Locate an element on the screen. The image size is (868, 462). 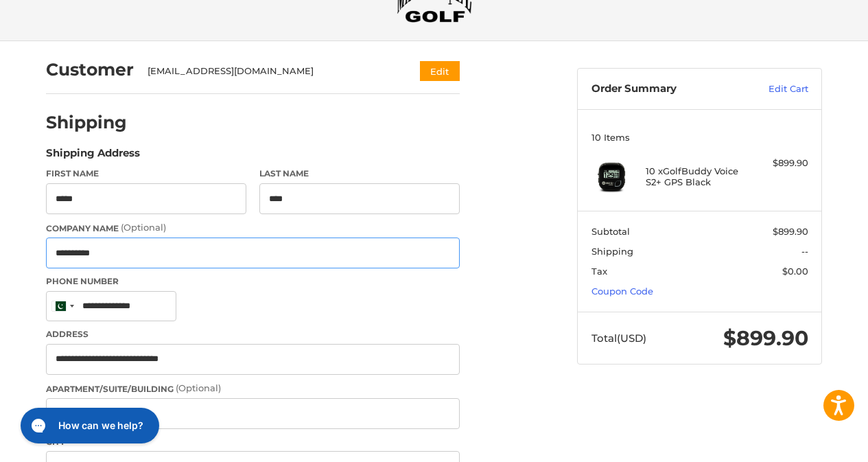
label: First Name is located at coordinates (146, 173).